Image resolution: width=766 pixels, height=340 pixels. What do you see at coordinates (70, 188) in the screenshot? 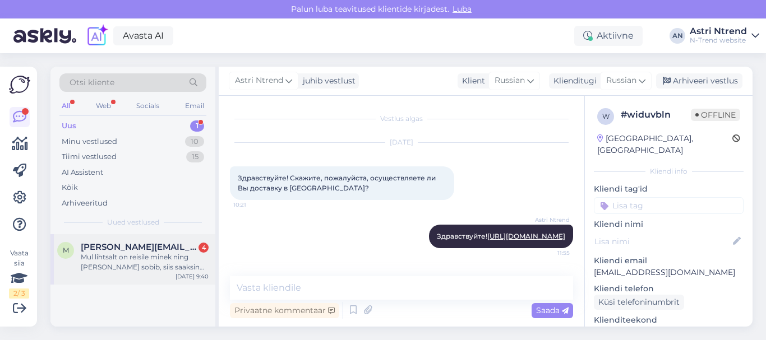
I see `div: Kõik` at bounding box center [70, 188].